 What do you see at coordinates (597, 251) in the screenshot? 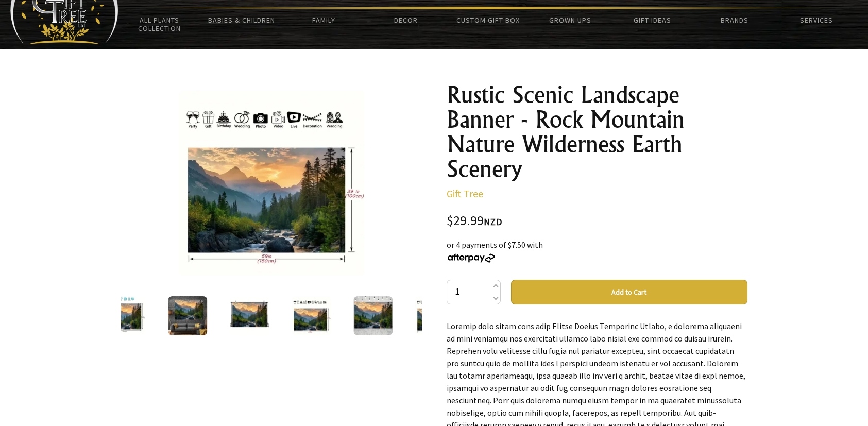
I see `div: or 4 payments of $7.50 with` at bounding box center [597, 251].